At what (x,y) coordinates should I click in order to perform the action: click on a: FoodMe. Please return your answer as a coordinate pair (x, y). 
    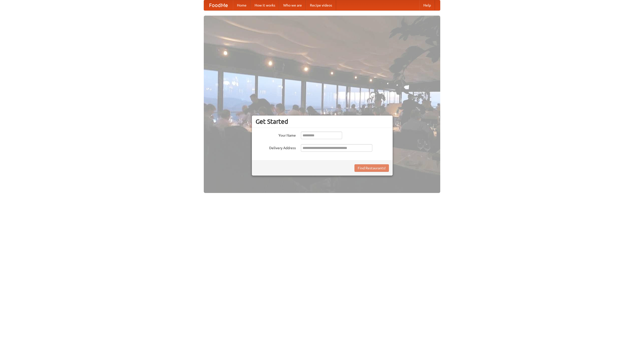
    Looking at the image, I should click on (218, 5).